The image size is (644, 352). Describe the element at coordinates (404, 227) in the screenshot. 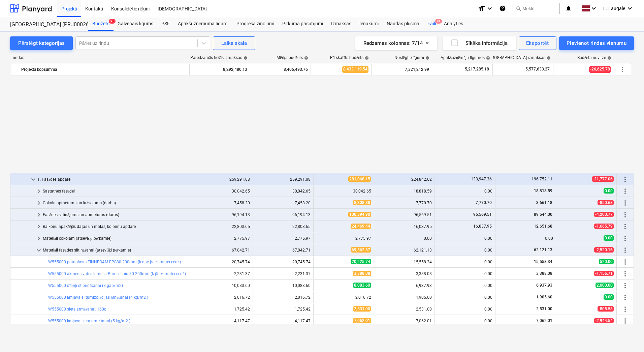

I see `div: 16,037.95` at that location.